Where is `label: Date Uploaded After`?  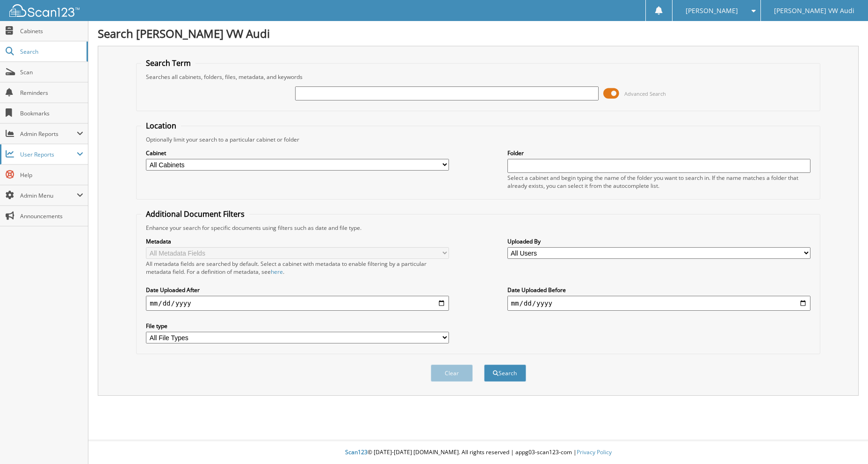 label: Date Uploaded After is located at coordinates (297, 290).